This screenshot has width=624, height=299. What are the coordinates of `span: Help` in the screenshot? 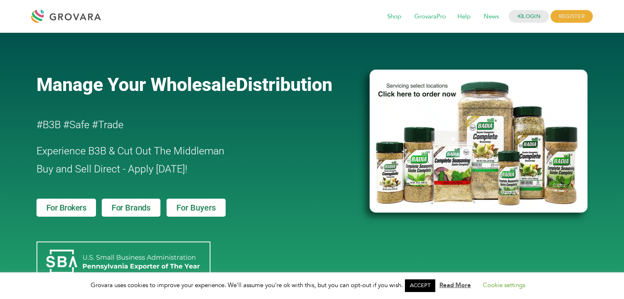 It's located at (464, 17).